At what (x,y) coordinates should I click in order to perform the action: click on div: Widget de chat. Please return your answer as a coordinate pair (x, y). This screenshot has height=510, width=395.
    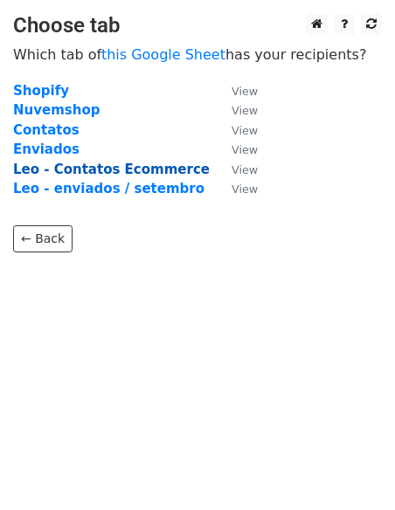
    Looking at the image, I should click on (351, 468).